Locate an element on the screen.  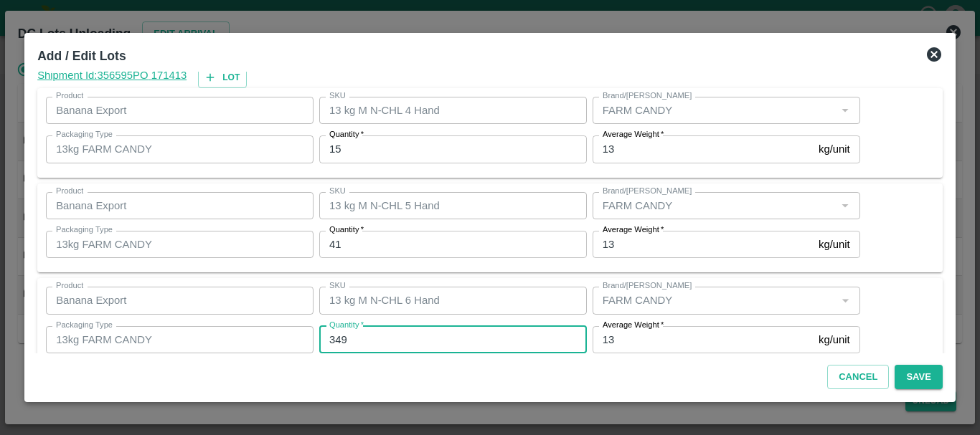
button: Save is located at coordinates (918, 377).